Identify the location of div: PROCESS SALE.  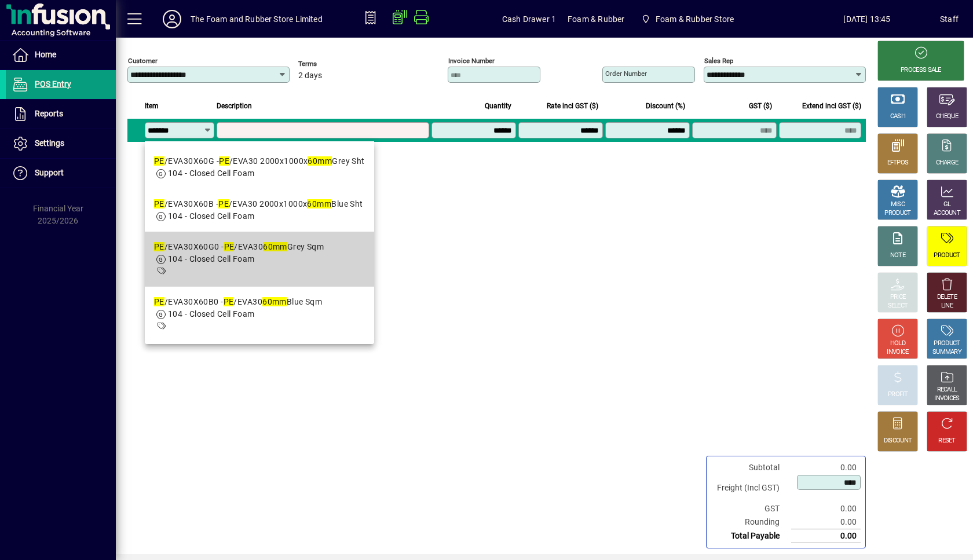
(920, 70).